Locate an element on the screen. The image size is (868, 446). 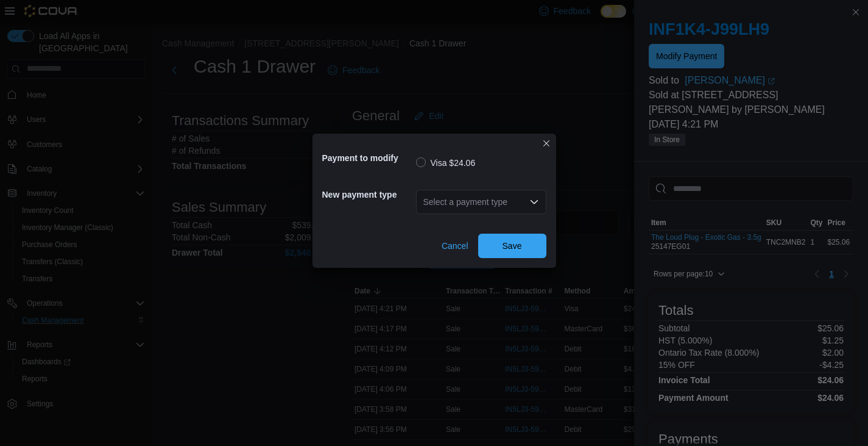
input: Accessible screen reader label is located at coordinates (424, 202).